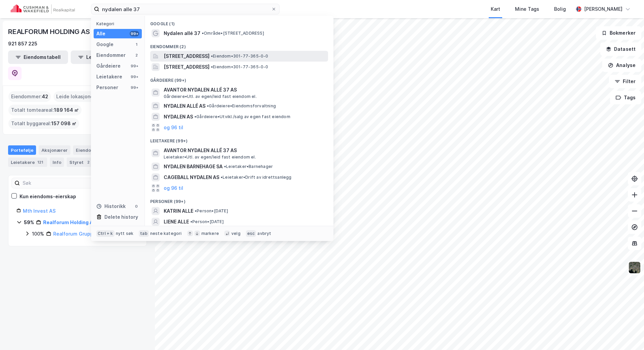  Describe the element at coordinates (621, 65) in the screenshot. I see `button: Analyse` at that location.